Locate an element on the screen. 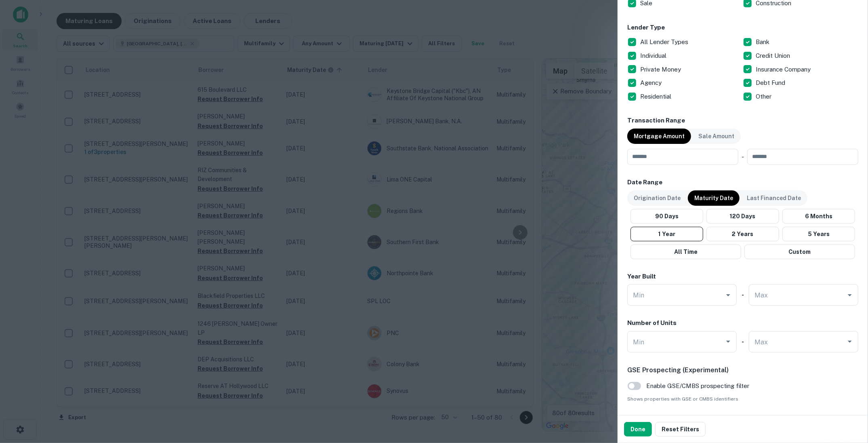 This screenshot has width=868, height=443. p: Private Money is located at coordinates (661, 70).